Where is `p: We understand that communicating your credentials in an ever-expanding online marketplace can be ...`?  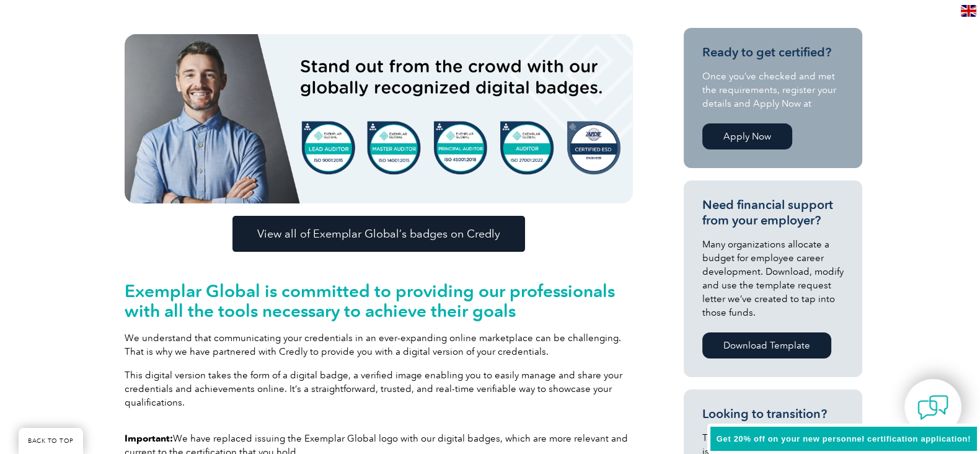 p: We understand that communicating your credentials in an ever-expanding online marketplace can be ... is located at coordinates (379, 345).